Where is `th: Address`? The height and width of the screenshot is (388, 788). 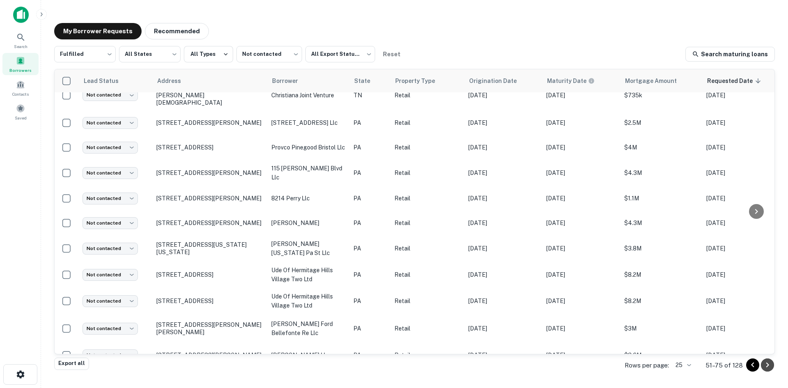 th: Address is located at coordinates (210, 81).